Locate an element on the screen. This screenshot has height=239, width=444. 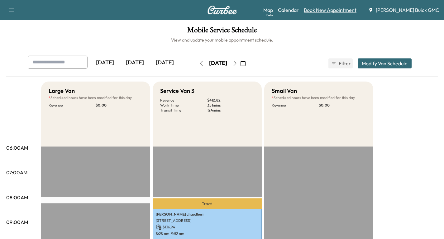
p: 8:28 am - 9:52 am is located at coordinates (207, 233).